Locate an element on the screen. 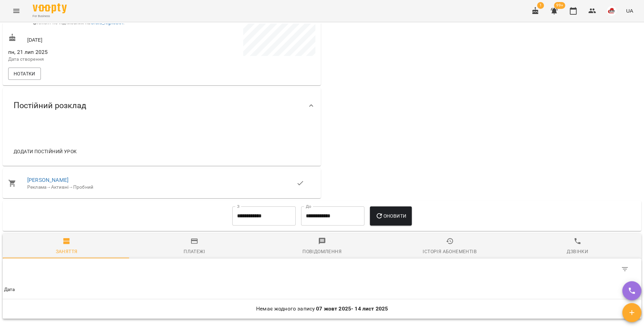 The image size is (644, 333). span: Оновити is located at coordinates (390, 216).